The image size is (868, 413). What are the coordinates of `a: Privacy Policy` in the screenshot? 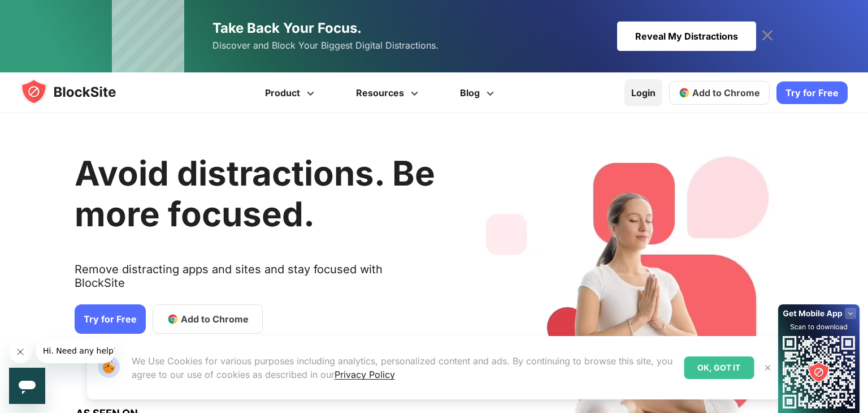 It's located at (364, 374).